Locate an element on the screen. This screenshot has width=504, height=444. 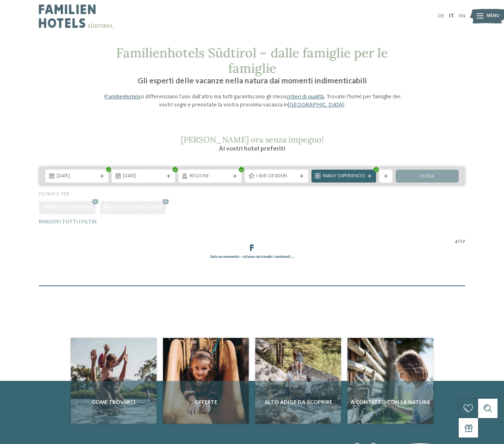
a: Cercate un hotel per famiglie? Qui troverete solo i migliori! Come trovarci is located at coordinates (114, 381).